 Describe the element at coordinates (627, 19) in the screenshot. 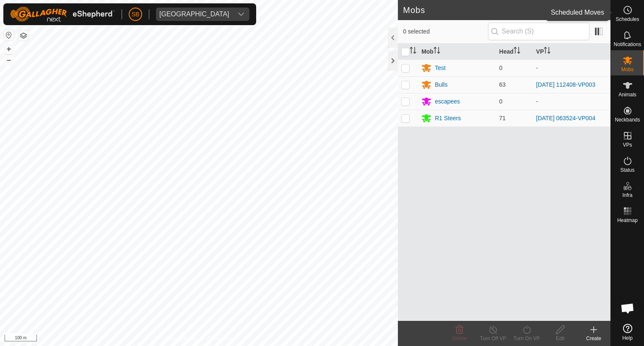

I see `span: Schedules` at that location.